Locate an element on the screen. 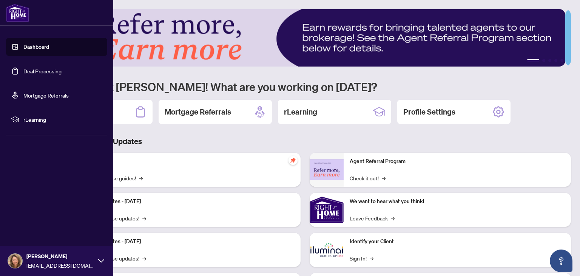 The height and width of the screenshot is (276, 580). button: 4 is located at coordinates (556, 60).